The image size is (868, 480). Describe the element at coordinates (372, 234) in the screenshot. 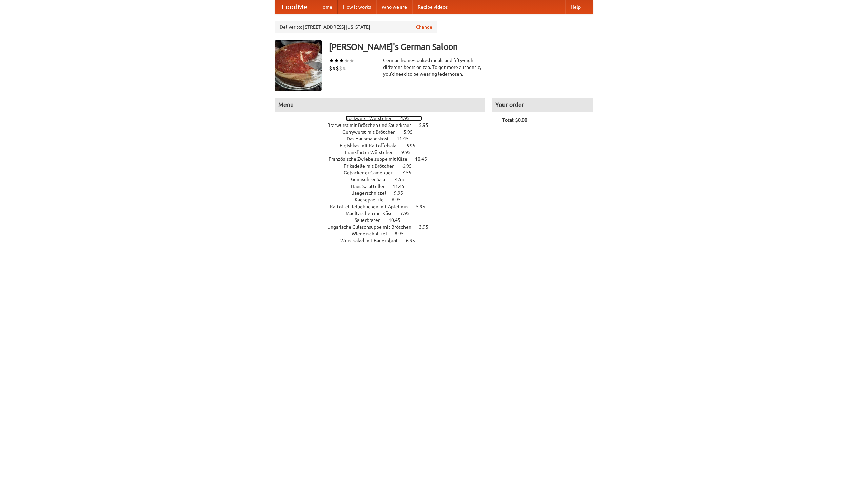

I see `span: Wienerschnitzel` at that location.